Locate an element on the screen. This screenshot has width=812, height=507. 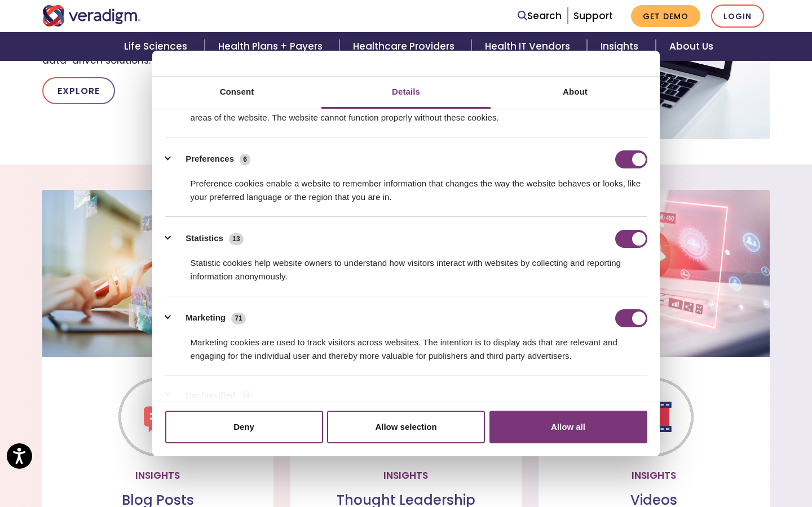
div: Marketing cookies are used to track visitors across websites. The intention is to display ads tha... is located at coordinates (406, 345).